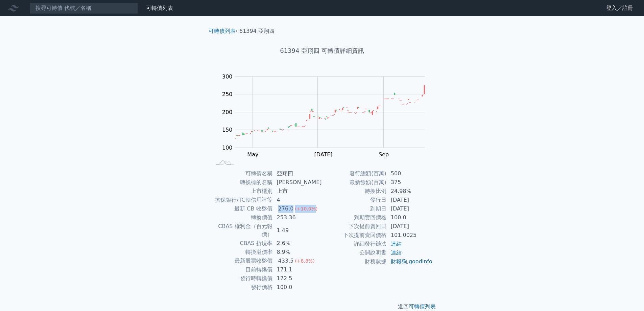 The height and width of the screenshot is (311, 644). Describe the element at coordinates (322, 307) in the screenshot. I see `p: 返回` at that location.